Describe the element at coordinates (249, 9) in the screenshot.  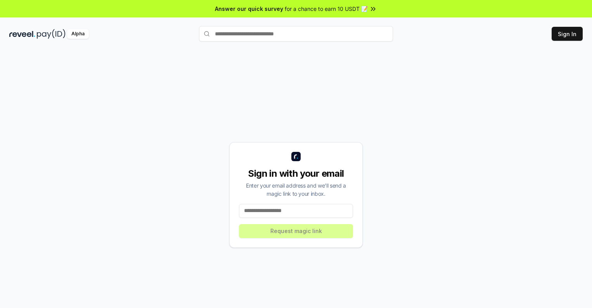
I see `span: Answer our quick survey` at that location.